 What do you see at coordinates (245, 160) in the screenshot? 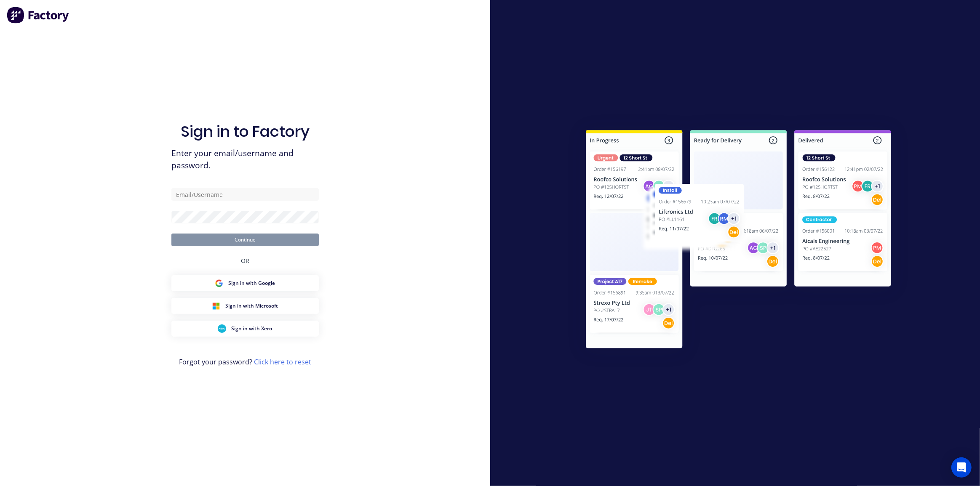
I see `span: Enter your email/username and password.` at bounding box center [245, 160].